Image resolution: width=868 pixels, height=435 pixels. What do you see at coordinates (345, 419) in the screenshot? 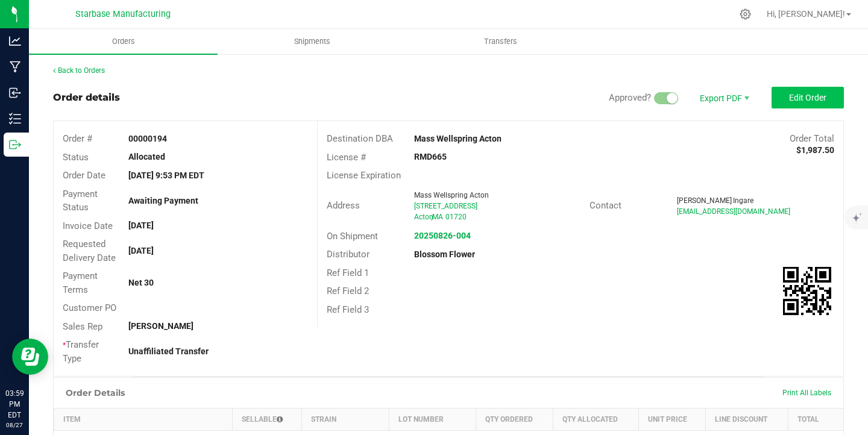
I see `th: Strain` at bounding box center [345, 419].